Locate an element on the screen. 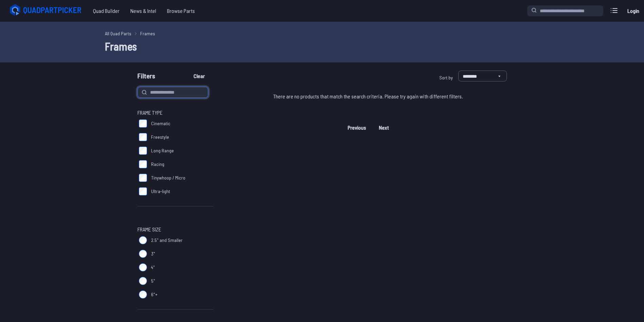  span: 3" is located at coordinates (153, 254).